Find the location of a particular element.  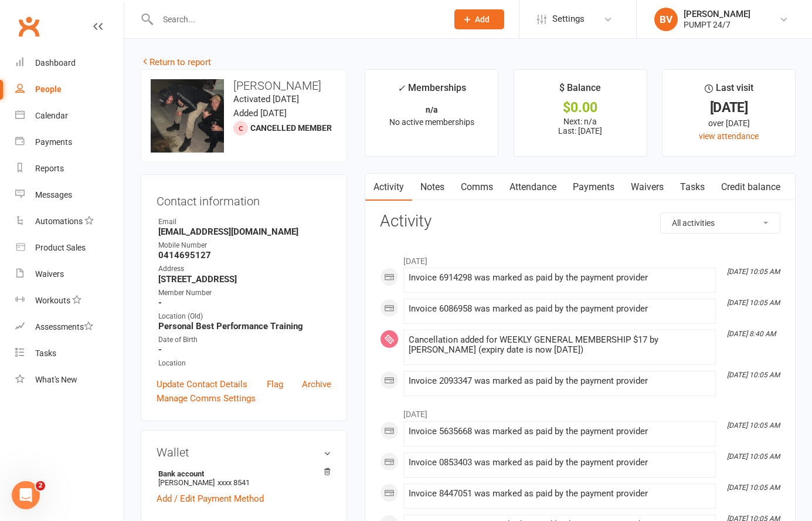

div: Waivers is located at coordinates (49, 274).